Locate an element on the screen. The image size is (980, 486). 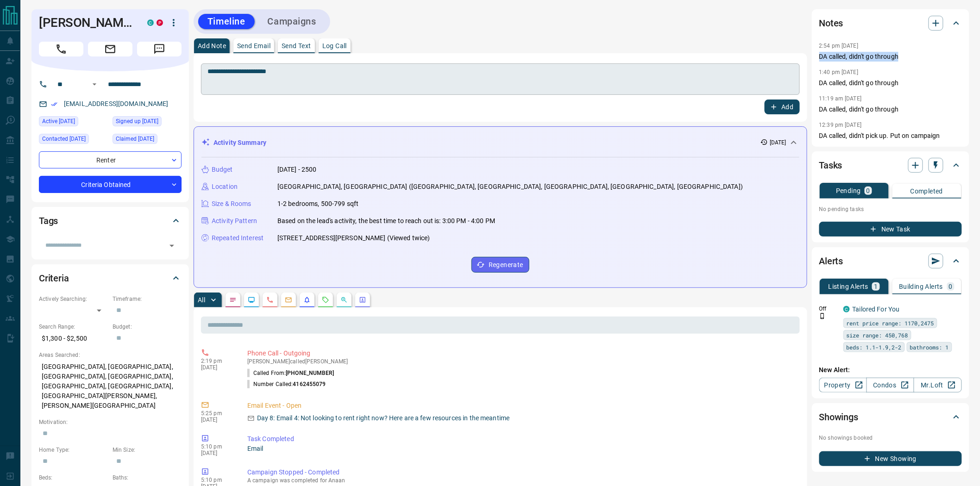
h2: Criteria is located at coordinates (54, 278).